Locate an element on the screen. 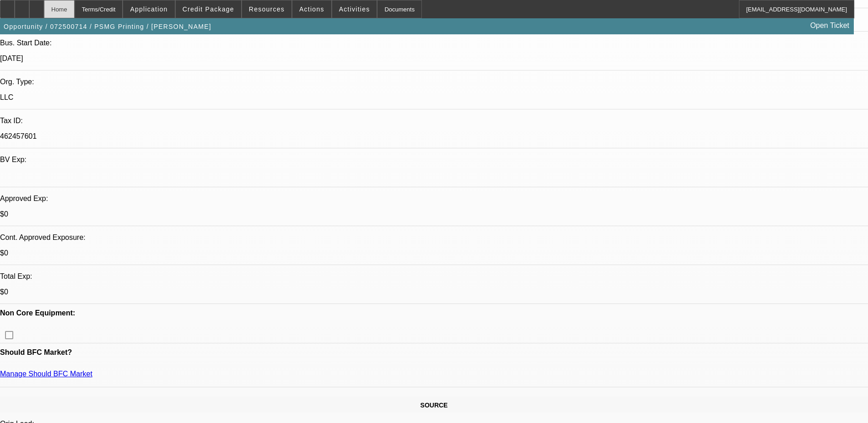 The image size is (868, 423). span: Resources is located at coordinates (267, 9).